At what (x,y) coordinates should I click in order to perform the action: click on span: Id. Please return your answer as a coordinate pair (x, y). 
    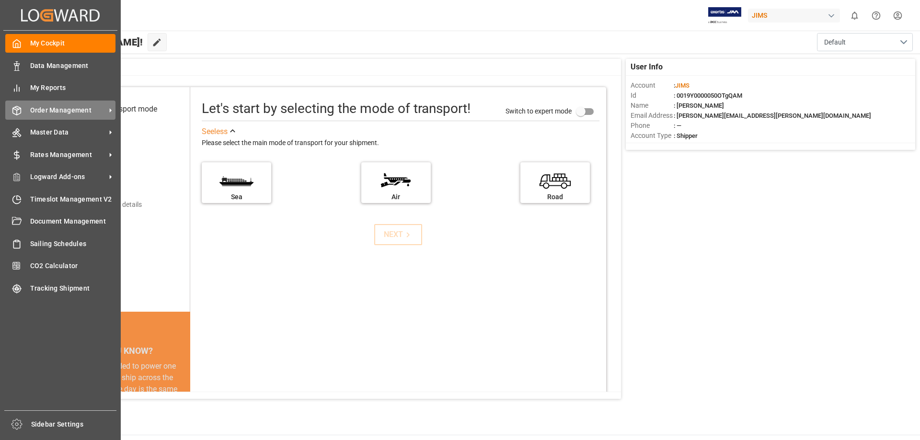
    Looking at the image, I should click on (652, 95).